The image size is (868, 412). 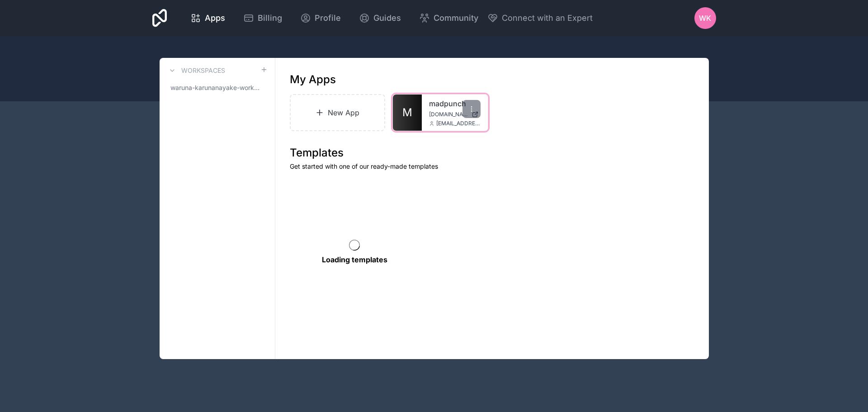 I want to click on a: Billing, so click(x=262, y=18).